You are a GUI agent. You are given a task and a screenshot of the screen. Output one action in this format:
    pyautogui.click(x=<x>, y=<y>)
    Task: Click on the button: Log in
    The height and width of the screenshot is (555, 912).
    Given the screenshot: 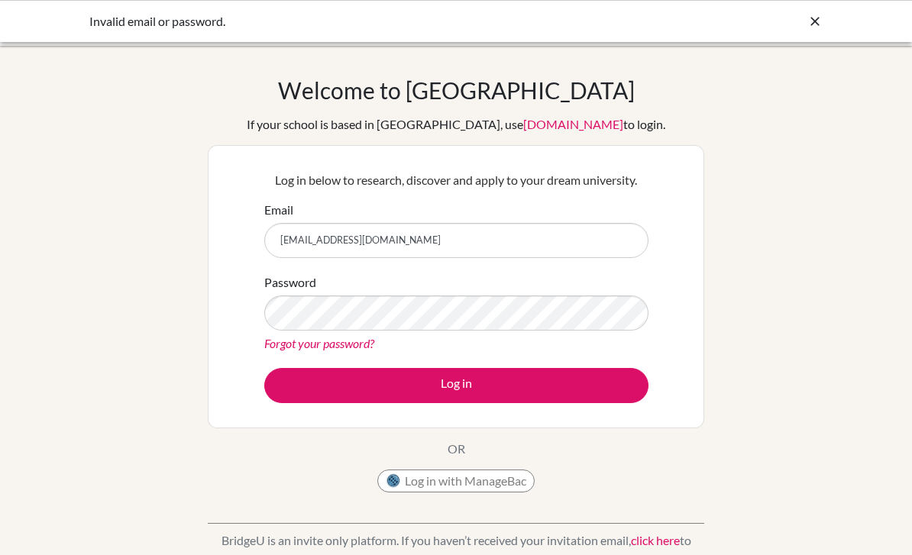 What is the action you would take?
    pyautogui.click(x=456, y=386)
    